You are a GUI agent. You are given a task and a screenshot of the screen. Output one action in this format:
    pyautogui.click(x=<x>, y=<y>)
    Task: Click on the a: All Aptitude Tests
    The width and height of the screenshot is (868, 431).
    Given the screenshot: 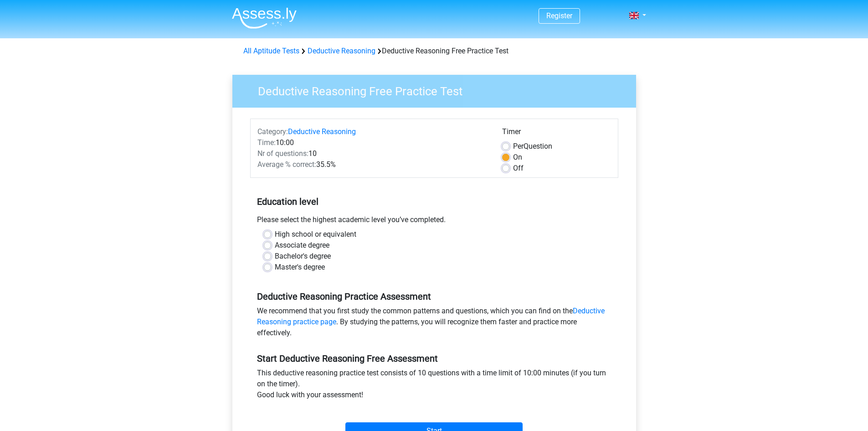 What is the action you would take?
    pyautogui.click(x=271, y=51)
    